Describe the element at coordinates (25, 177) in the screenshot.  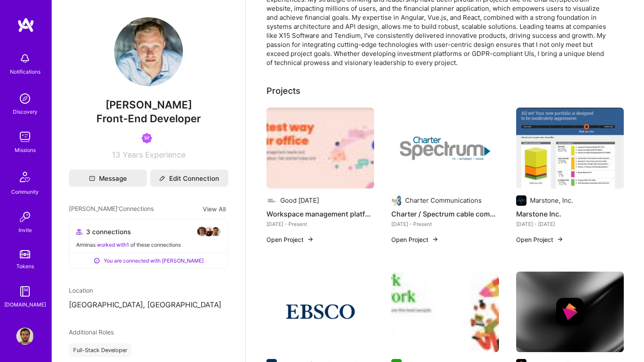
I see `img: Community` at that location.